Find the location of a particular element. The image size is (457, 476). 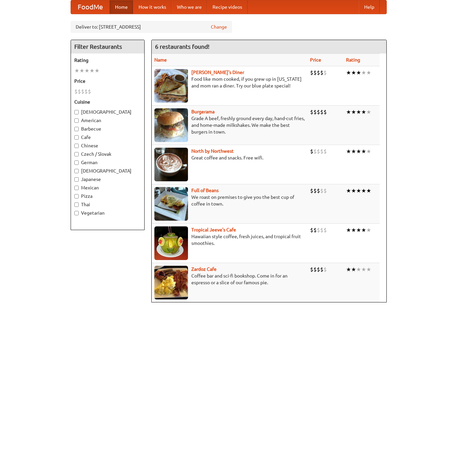

input: Barbecue is located at coordinates (76, 129).